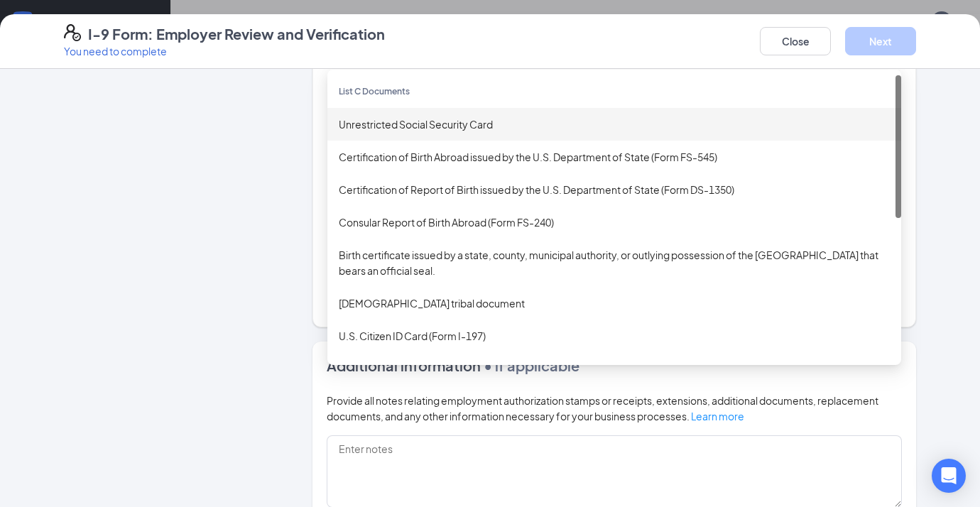 The height and width of the screenshot is (507, 980). What do you see at coordinates (949, 476) in the screenshot?
I see `div: Open Intercom Messenger` at bounding box center [949, 476].